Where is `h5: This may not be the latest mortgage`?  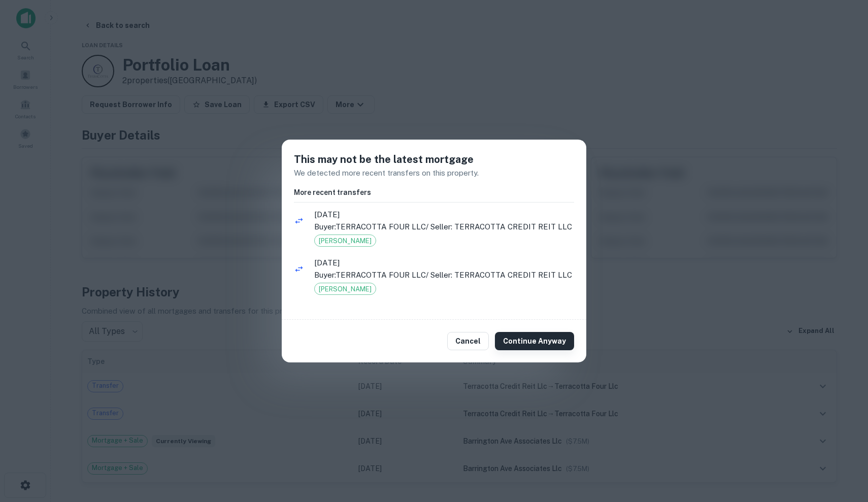
h5: This may not be the latest mortgage is located at coordinates (434, 160).